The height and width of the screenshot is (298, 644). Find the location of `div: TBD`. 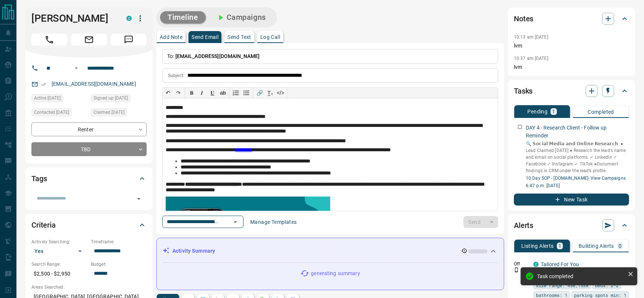

div: TBD is located at coordinates (89, 149).